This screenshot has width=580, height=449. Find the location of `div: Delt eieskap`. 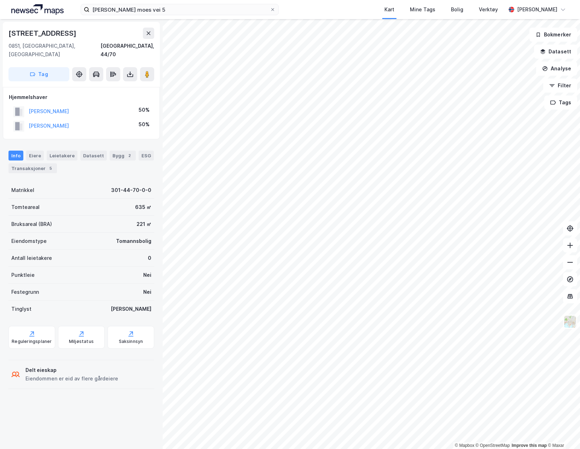

div: Delt eieskap is located at coordinates (72, 370).